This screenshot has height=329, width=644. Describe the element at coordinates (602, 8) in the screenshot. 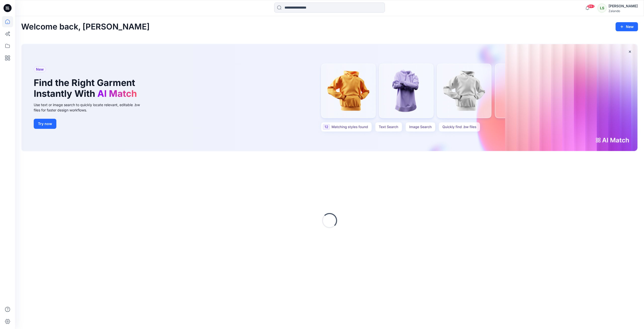

I see `div: LS` at that location.